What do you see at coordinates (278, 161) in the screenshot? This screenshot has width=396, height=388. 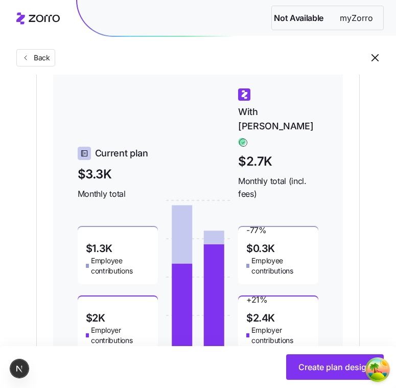 I see `span: $2.7K` at bounding box center [278, 161].